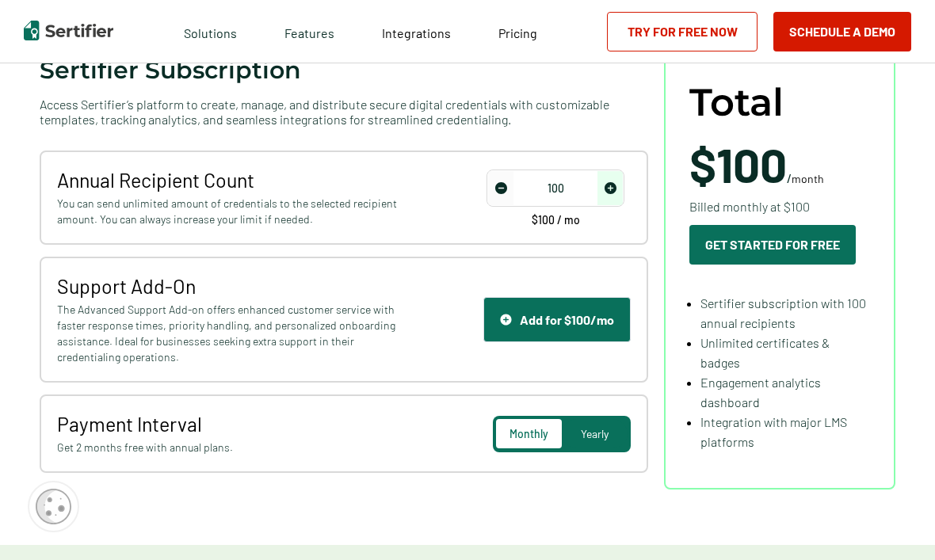 The height and width of the screenshot is (560, 935). I want to click on span: Sertifier Subscription, so click(170, 70).